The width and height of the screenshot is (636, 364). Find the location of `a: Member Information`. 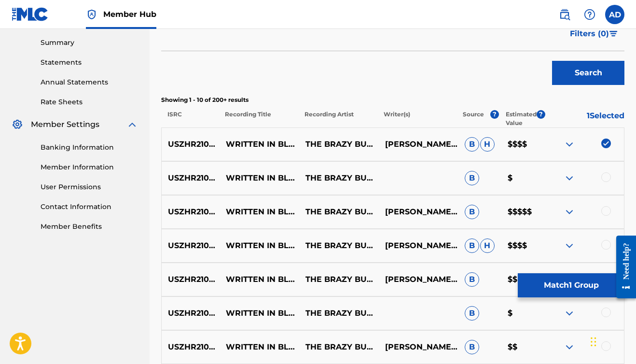

a: Member Information is located at coordinates (89, 167).